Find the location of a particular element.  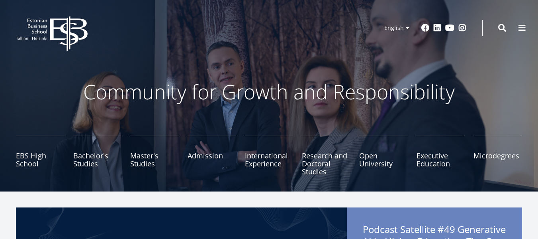

a: Facebook is located at coordinates (425, 28).